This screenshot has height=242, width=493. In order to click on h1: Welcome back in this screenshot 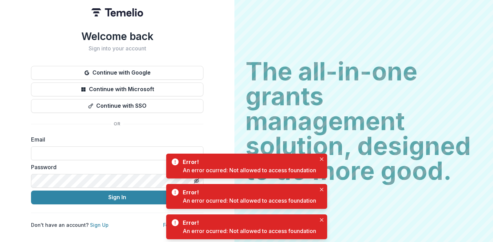, I will do `click(117, 36)`.